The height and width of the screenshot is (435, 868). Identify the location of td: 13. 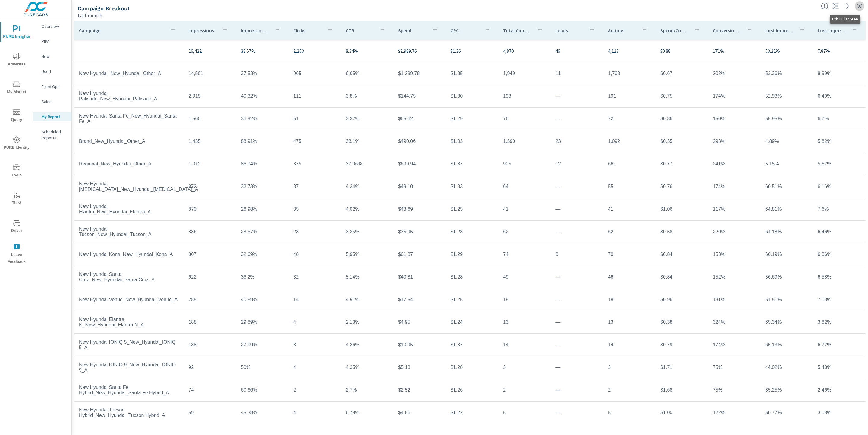
(525, 322).